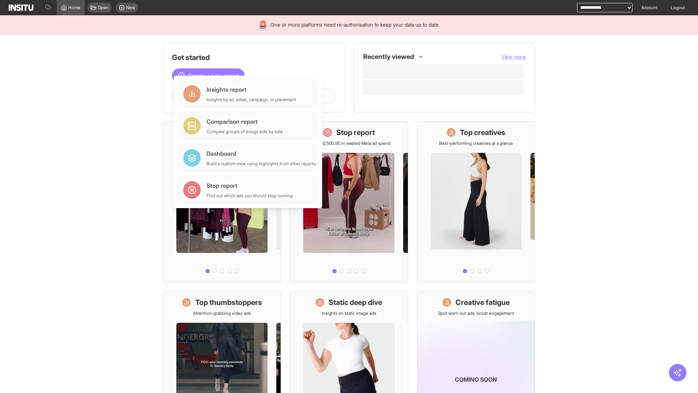 Image resolution: width=698 pixels, height=393 pixels. What do you see at coordinates (74, 8) in the screenshot?
I see `span: Home` at bounding box center [74, 8].